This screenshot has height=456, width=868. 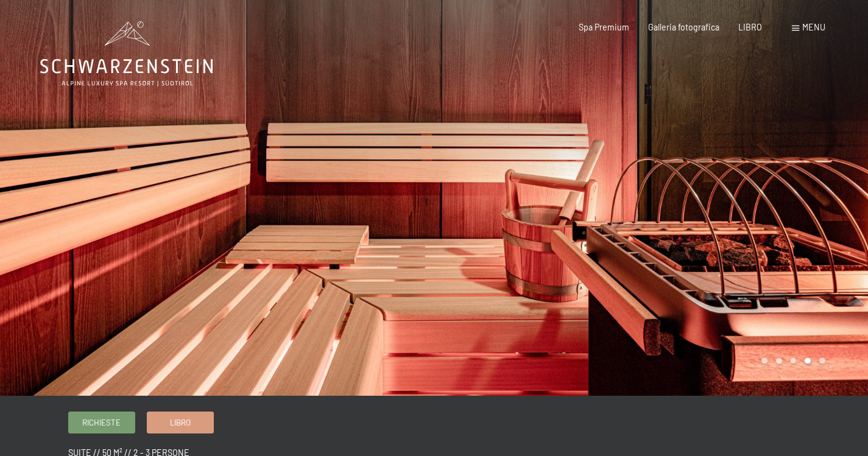 I want to click on font: Libro, so click(x=180, y=423).